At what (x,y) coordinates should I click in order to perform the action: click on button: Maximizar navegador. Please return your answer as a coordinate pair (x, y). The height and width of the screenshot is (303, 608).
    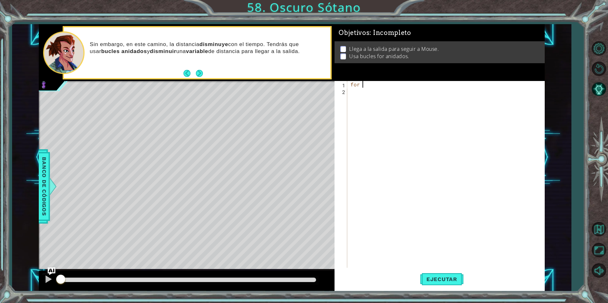
    Looking at the image, I should click on (598, 250).